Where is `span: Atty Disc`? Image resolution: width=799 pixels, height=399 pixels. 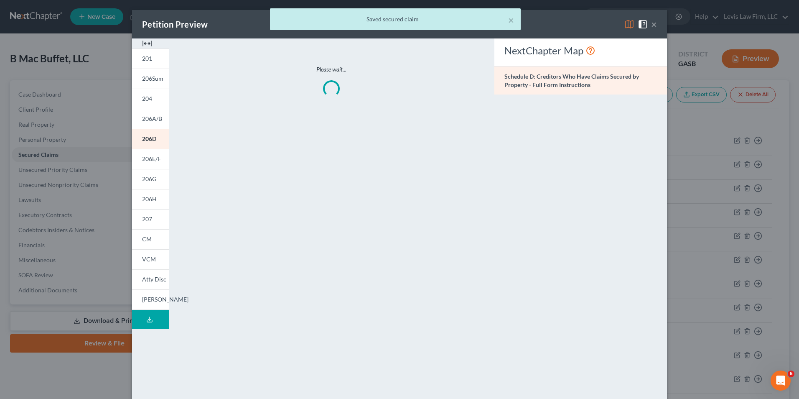 span: Atty Disc is located at coordinates (154, 279).